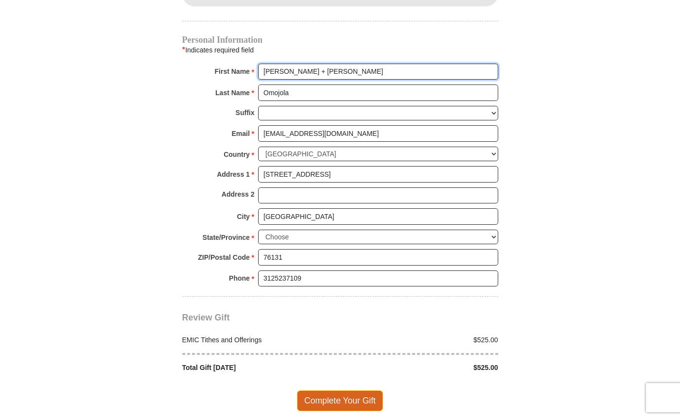 This screenshot has width=680, height=419. I want to click on strong: Address 1, so click(233, 174).